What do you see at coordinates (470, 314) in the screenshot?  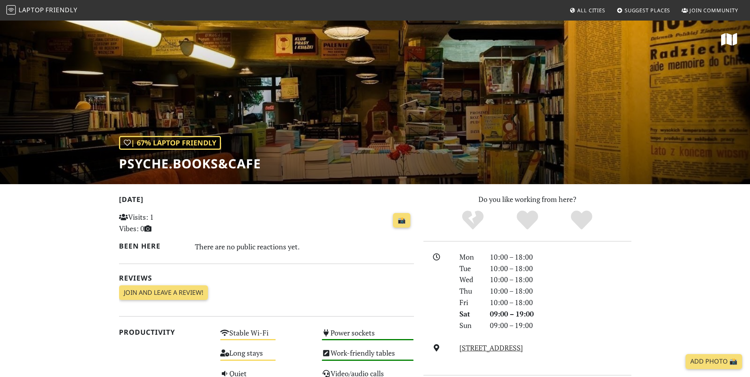 I see `div: Sat` at bounding box center [470, 314].